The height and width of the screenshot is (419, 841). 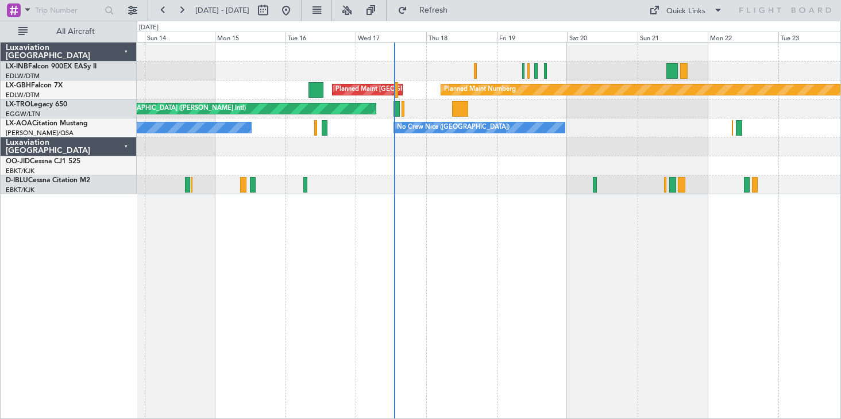 I want to click on div: Tue 16, so click(x=321, y=37).